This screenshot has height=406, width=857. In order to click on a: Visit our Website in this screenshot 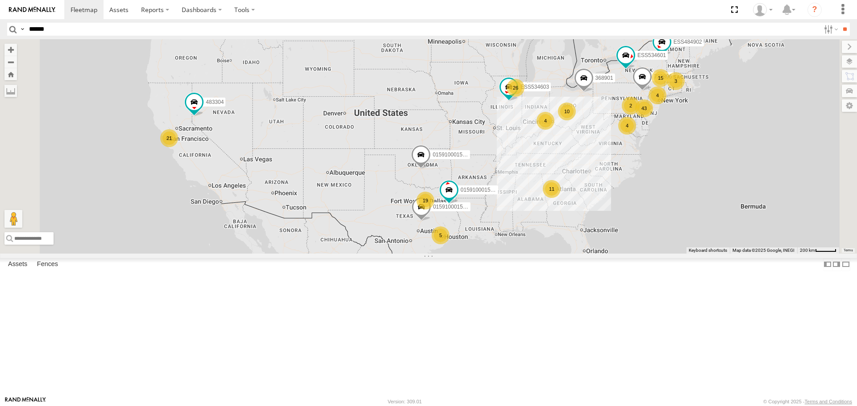, I will do `click(25, 402)`.